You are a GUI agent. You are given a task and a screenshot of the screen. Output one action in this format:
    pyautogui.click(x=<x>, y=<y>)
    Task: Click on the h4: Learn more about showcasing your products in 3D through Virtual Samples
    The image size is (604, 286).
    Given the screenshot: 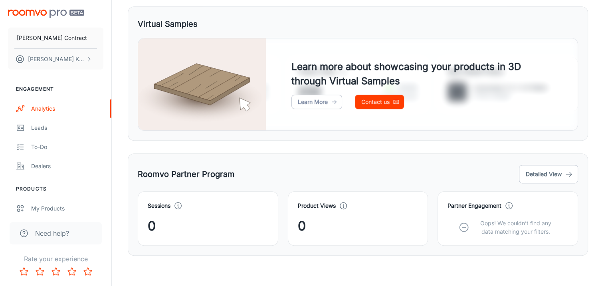 What is the action you would take?
    pyautogui.click(x=422, y=74)
    